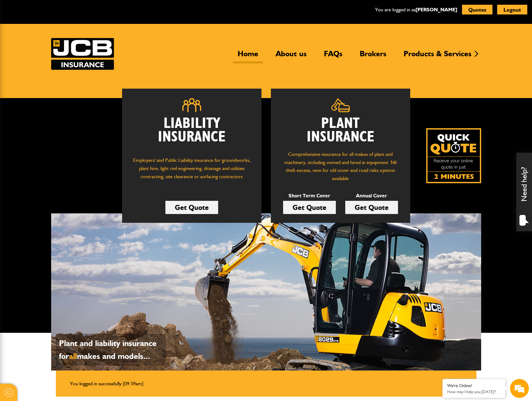  I want to click on a: Products & Services, so click(438, 57).